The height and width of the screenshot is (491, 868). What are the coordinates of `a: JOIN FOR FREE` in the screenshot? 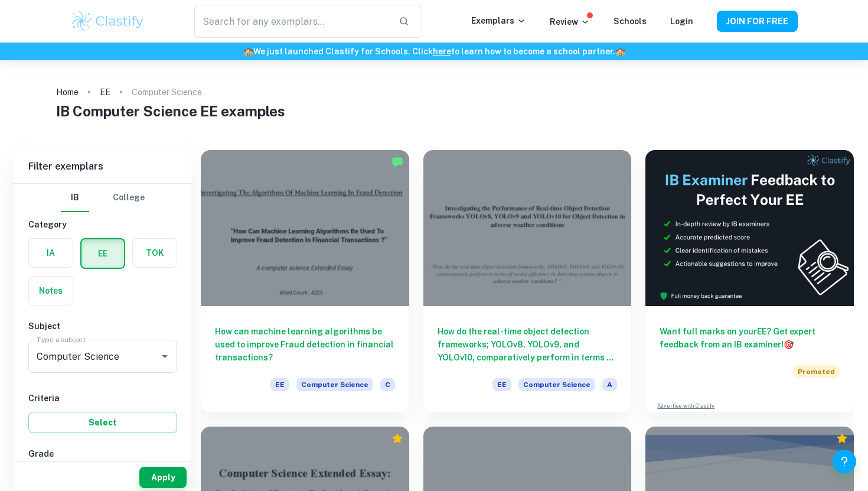 It's located at (757, 21).